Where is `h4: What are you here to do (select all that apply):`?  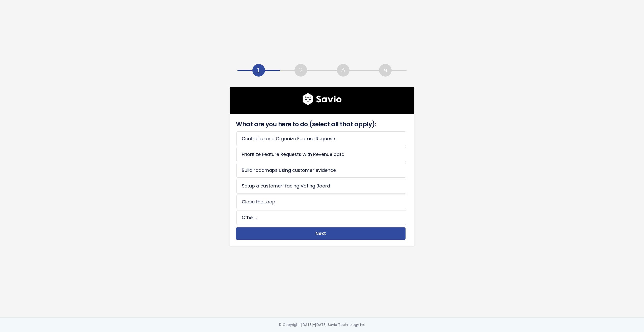
h4: What are you here to do (select all that apply): is located at coordinates (320, 124).